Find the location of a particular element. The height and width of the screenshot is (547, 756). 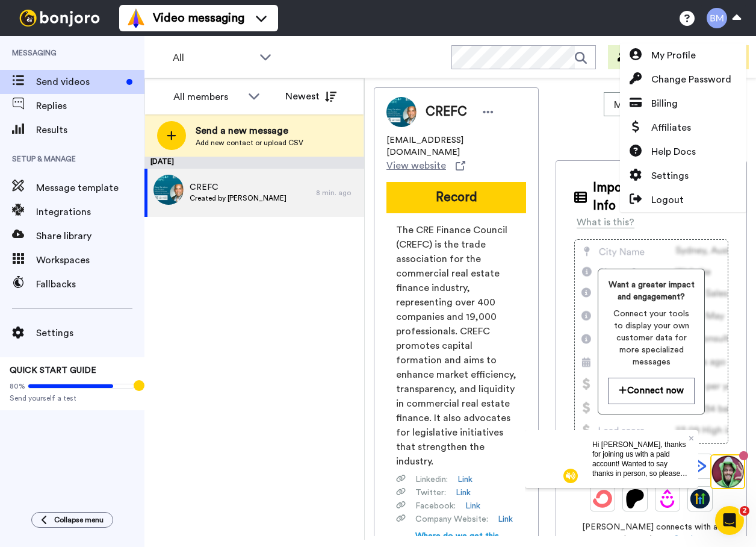

div: 8 min. ago is located at coordinates (337, 193).